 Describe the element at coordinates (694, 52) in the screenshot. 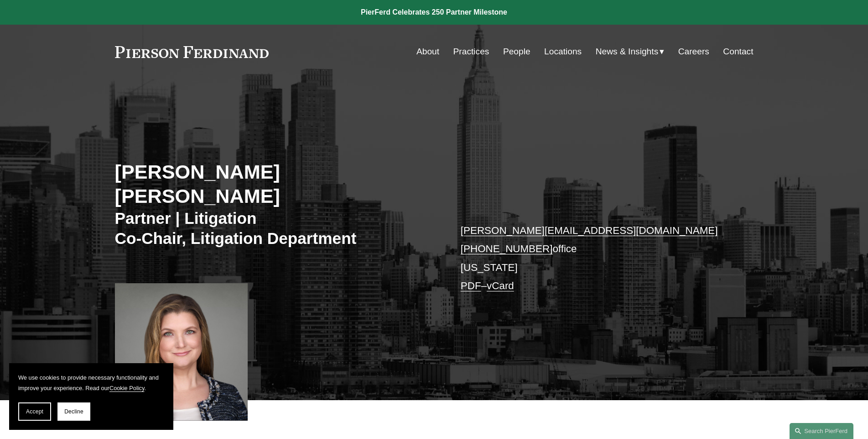

I see `a: Careers` at that location.